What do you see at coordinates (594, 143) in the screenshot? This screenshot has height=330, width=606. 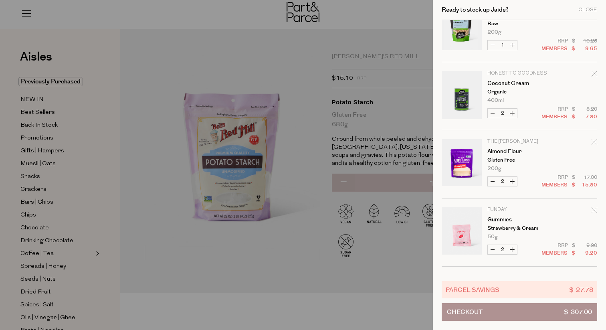 I see `div: Remove Almond Flour` at bounding box center [594, 143].